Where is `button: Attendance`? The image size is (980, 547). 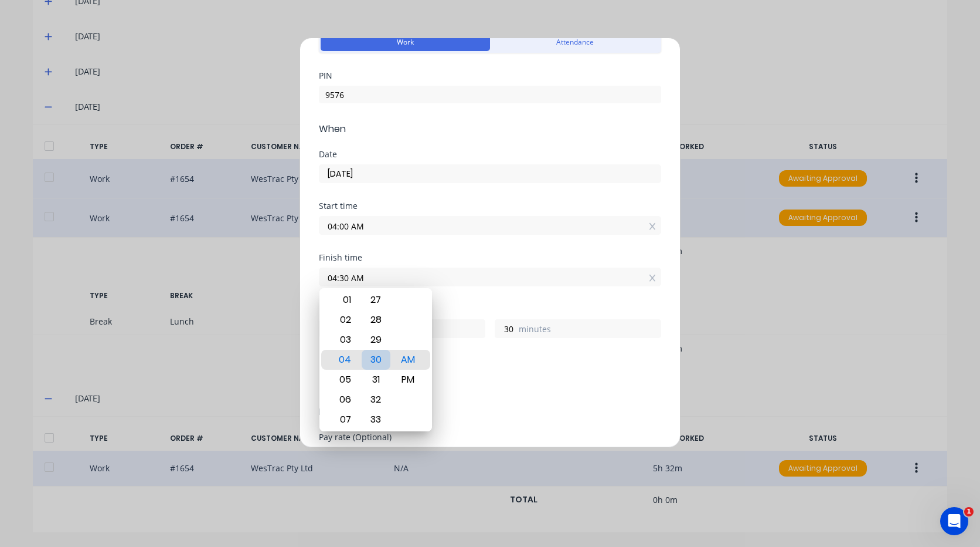 button: Attendance is located at coordinates (574, 42).